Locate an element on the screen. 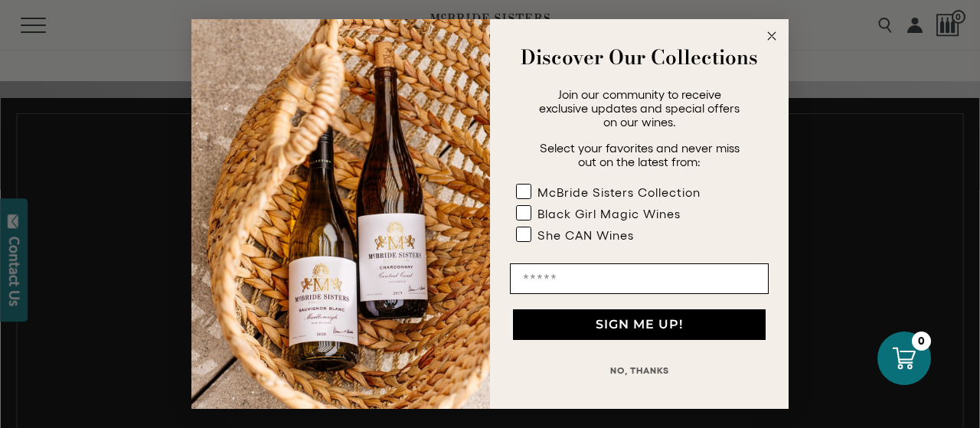  strong: Discover Our Collections is located at coordinates (640, 57).